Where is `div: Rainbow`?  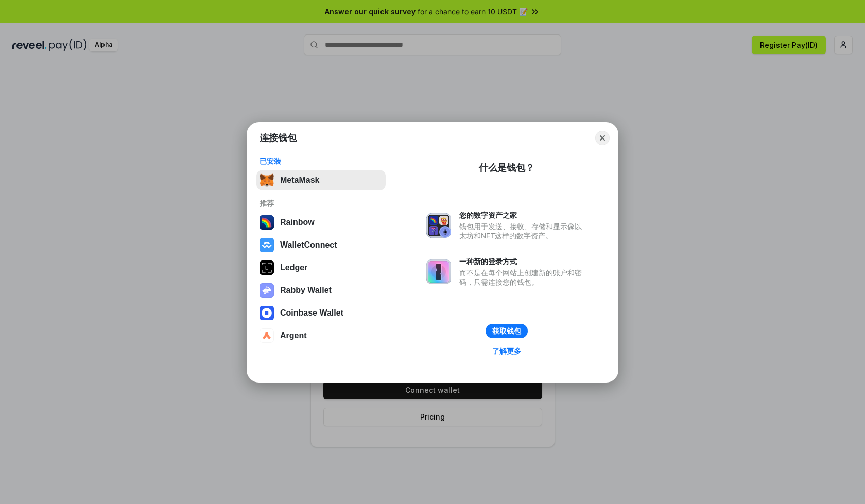 div: Rainbow is located at coordinates (297, 222).